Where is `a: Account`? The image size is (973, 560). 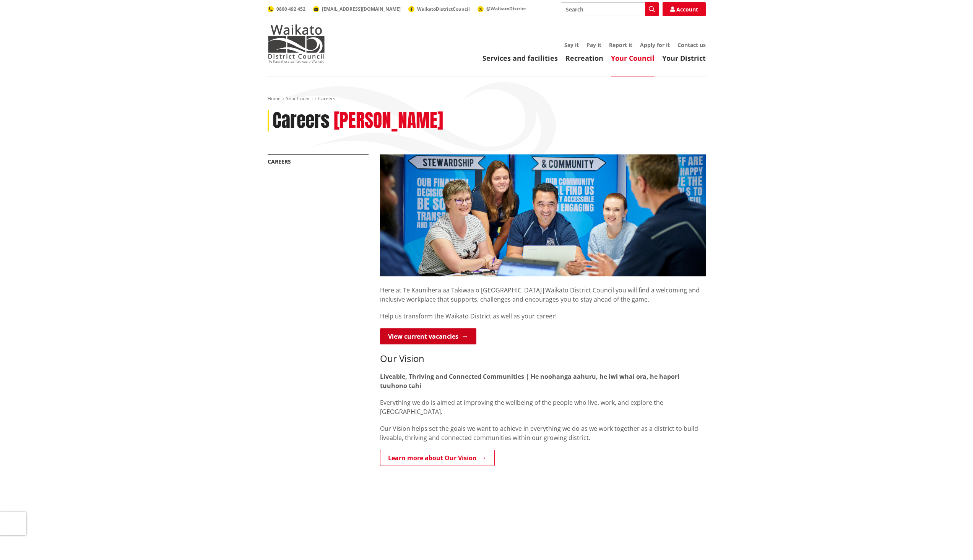
a: Account is located at coordinates (684, 9).